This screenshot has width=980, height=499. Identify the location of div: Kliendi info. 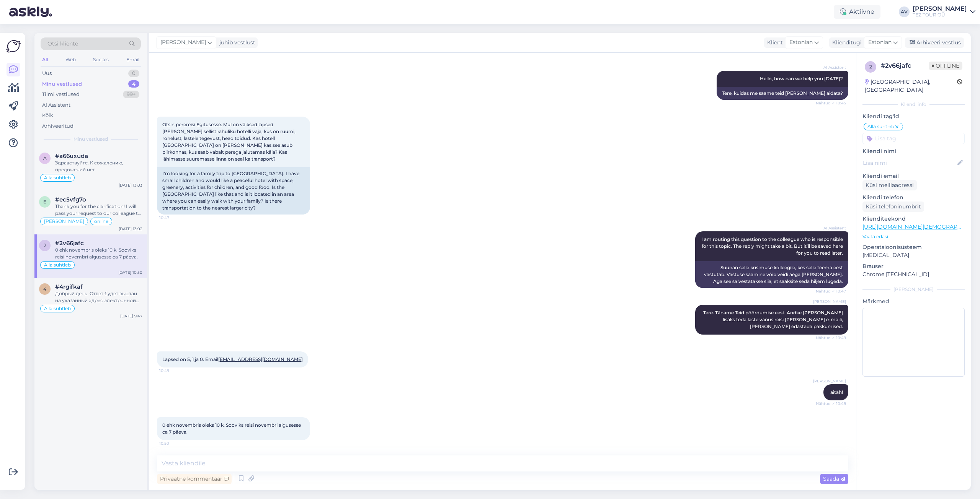
(914, 105).